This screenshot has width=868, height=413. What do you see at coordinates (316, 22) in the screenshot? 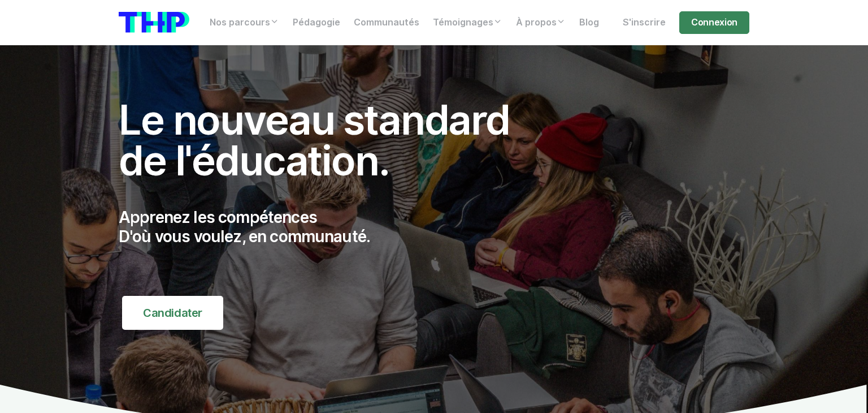
I see `a: Pédagogie` at bounding box center [316, 22].